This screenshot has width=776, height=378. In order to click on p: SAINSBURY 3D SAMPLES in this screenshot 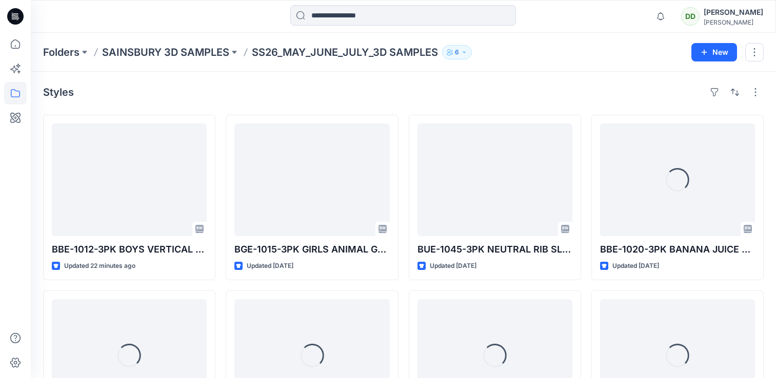, I will do `click(166, 52)`.